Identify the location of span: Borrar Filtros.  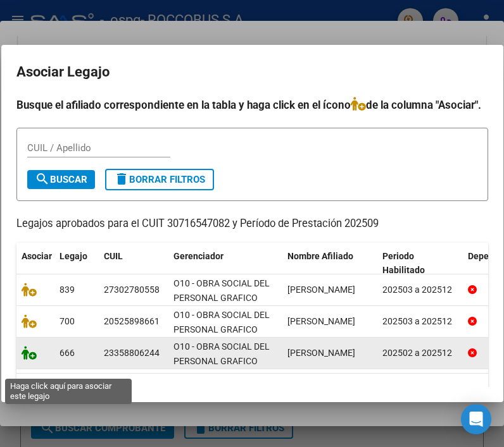
(160, 180).